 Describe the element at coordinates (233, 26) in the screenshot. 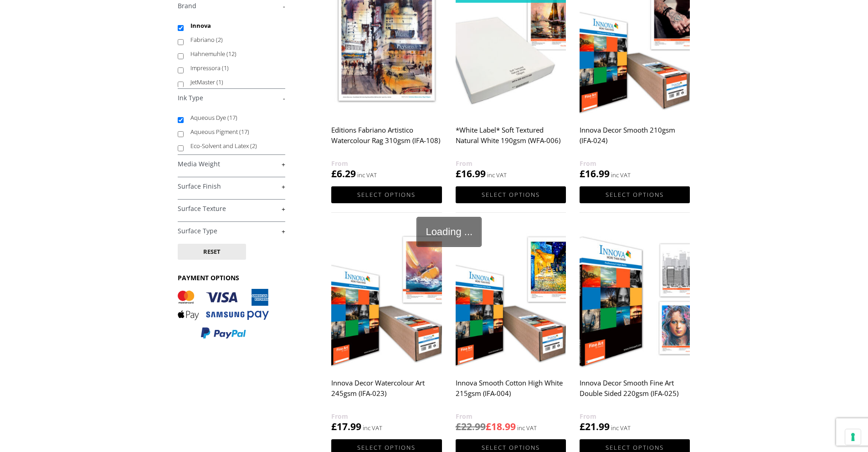

I see `label: Innova` at that location.